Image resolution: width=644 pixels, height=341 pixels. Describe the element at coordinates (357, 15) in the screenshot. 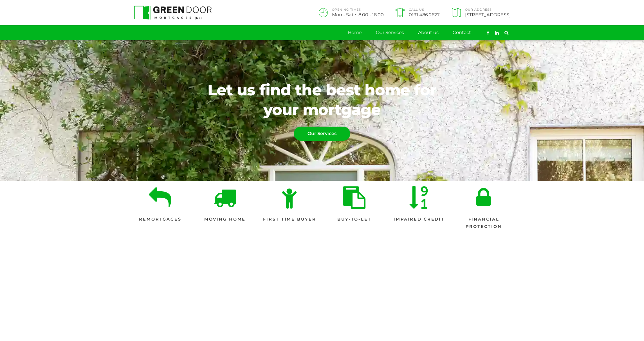

I see `span: Mon - Sat ~ 8.00 - 18.00` at that location.